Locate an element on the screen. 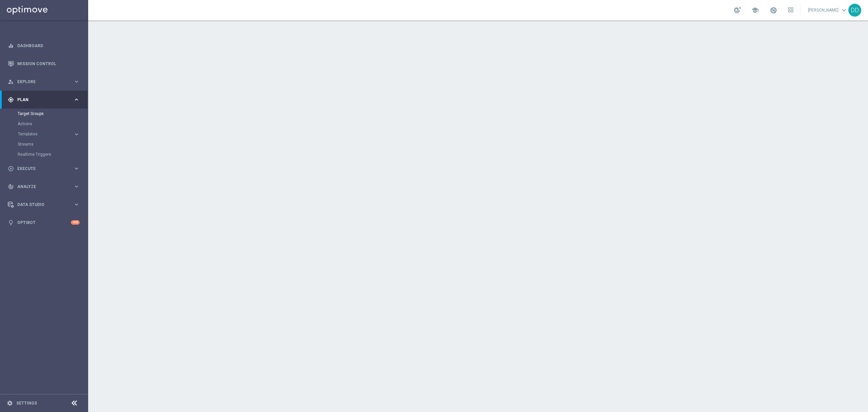  span: Analyze is located at coordinates (45, 186).